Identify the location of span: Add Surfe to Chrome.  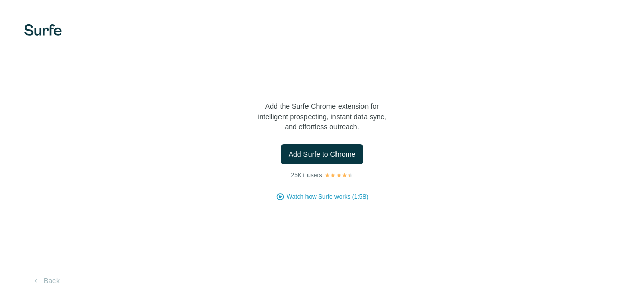
(322, 154).